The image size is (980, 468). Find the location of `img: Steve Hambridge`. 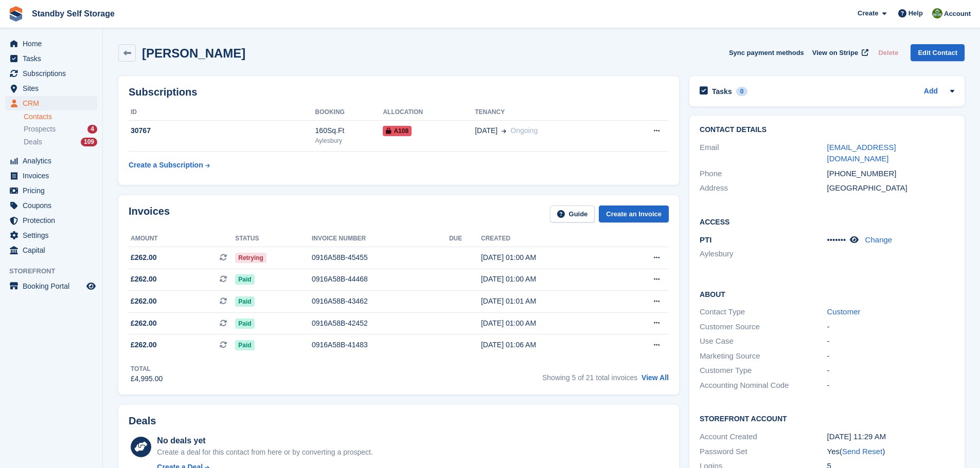

img: Steve Hambridge is located at coordinates (937, 13).